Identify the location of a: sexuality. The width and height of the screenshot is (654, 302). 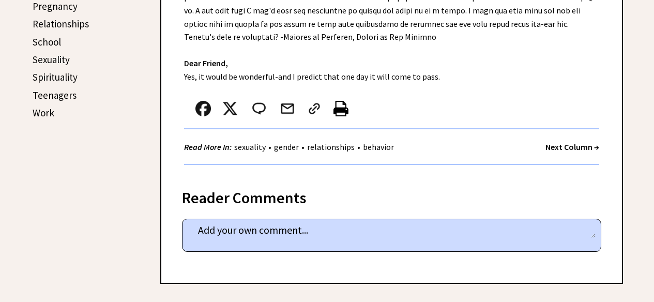
(250, 147).